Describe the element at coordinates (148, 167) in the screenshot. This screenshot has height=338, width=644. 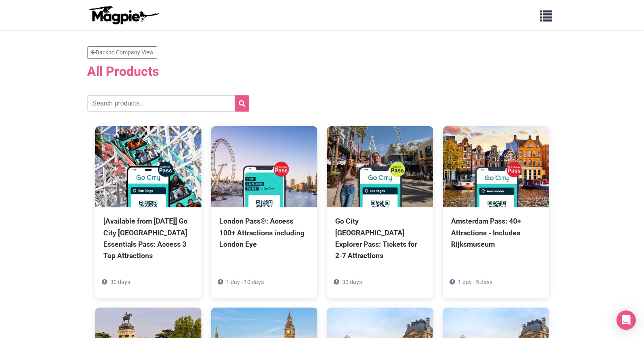
I see `img: [Available from 4 August] Go City San Diego Essentials Pass: Access 3 Top Attractions` at that location.